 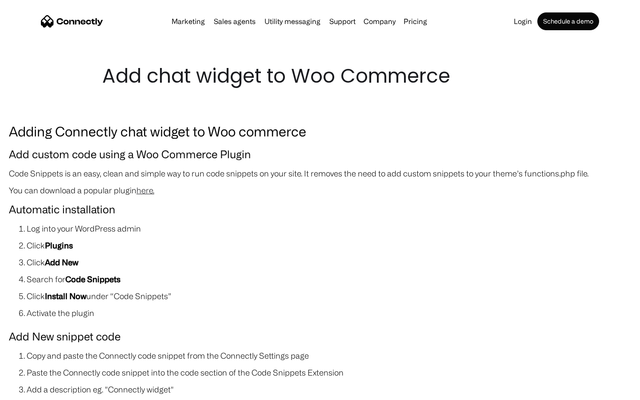 I want to click on strong: Plugins, so click(x=59, y=245).